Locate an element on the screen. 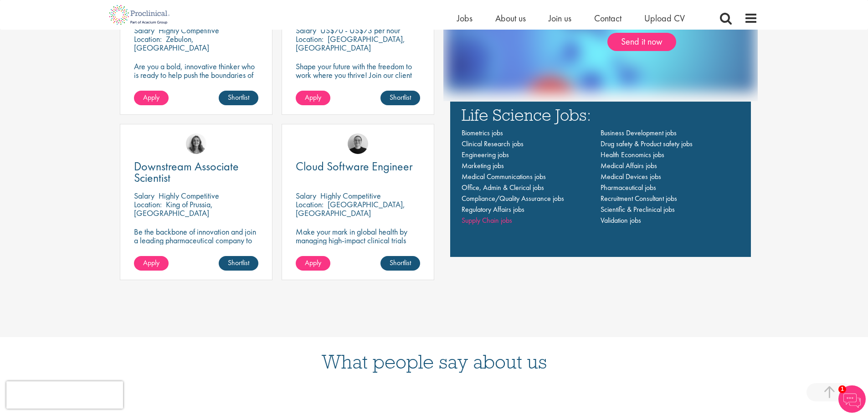 Image resolution: width=868 pixels, height=415 pixels. span: Medical Communications jobs is located at coordinates (503, 176).